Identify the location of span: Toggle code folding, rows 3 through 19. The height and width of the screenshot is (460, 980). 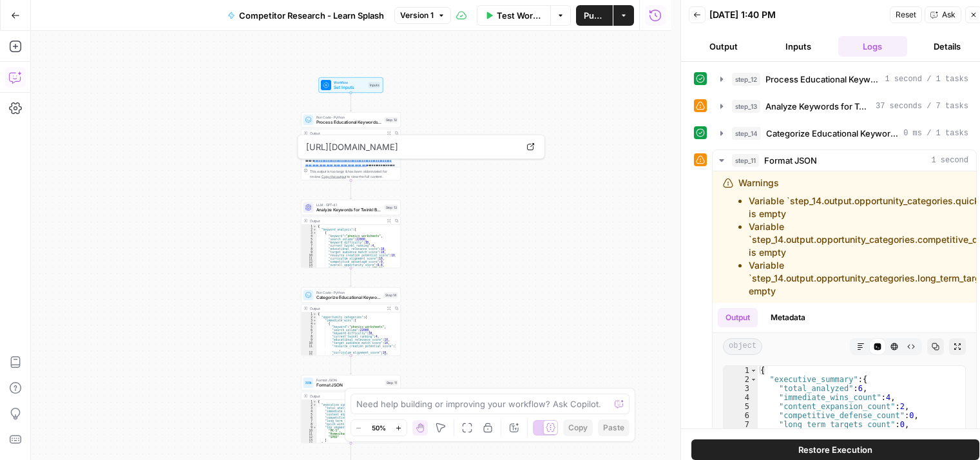
(315, 232).